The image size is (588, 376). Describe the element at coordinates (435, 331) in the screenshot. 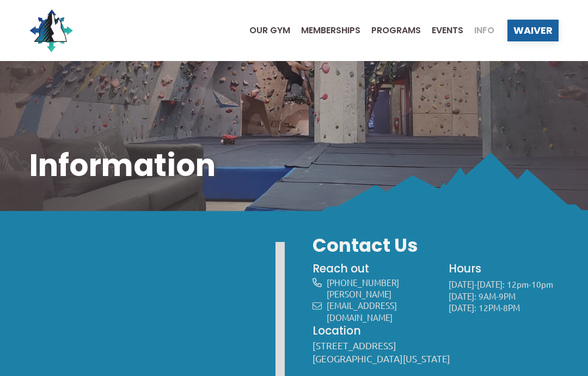

I see `h4: Location` at that location.